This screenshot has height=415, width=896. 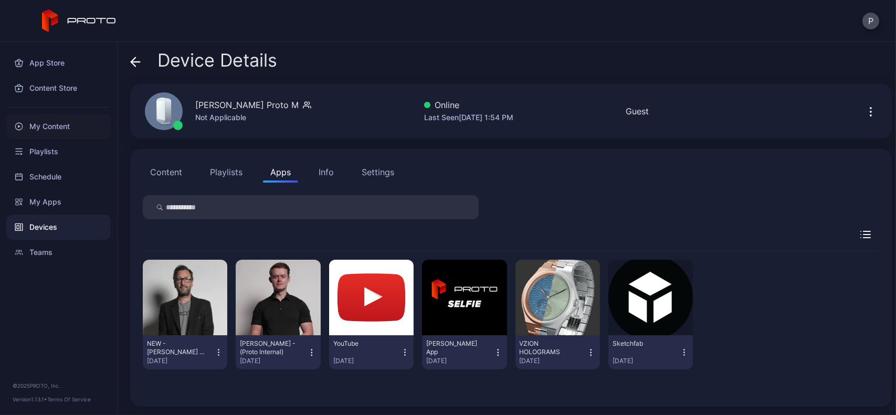 I want to click on button: Settings, so click(x=378, y=172).